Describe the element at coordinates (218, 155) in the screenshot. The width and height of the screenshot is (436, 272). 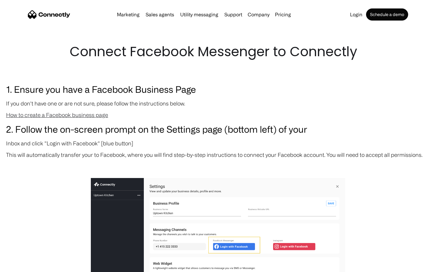
I see `p: This will automatically transfer your to Facebook, where you will find step-by-step instructions ...` at that location.